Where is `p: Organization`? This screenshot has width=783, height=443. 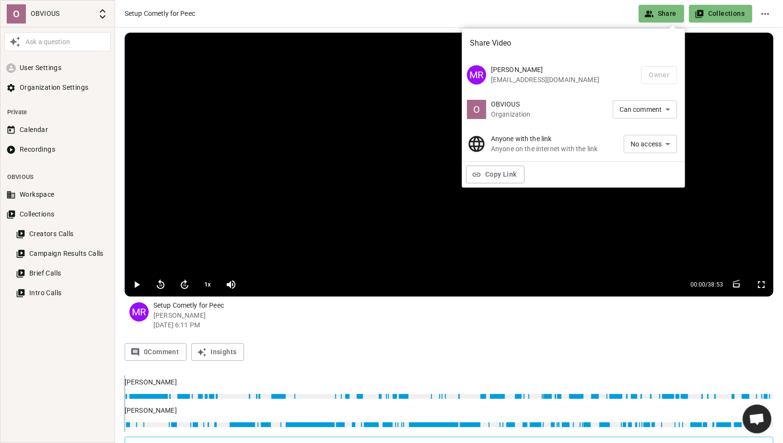 p: Organization is located at coordinates (544, 114).